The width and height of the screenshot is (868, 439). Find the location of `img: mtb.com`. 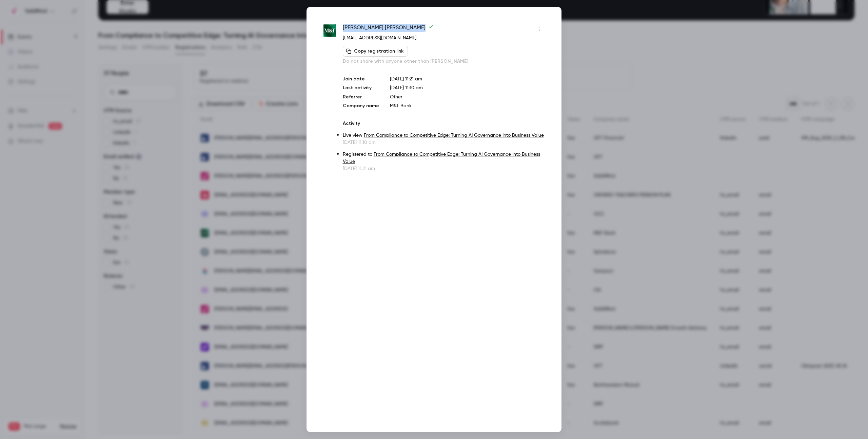

img: mtb.com is located at coordinates (330, 31).